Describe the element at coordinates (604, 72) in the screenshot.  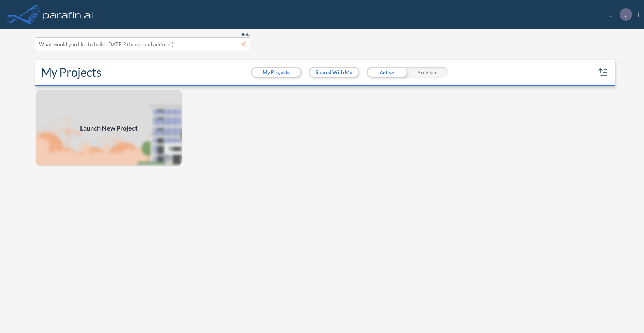
I see `button: sort` at that location.